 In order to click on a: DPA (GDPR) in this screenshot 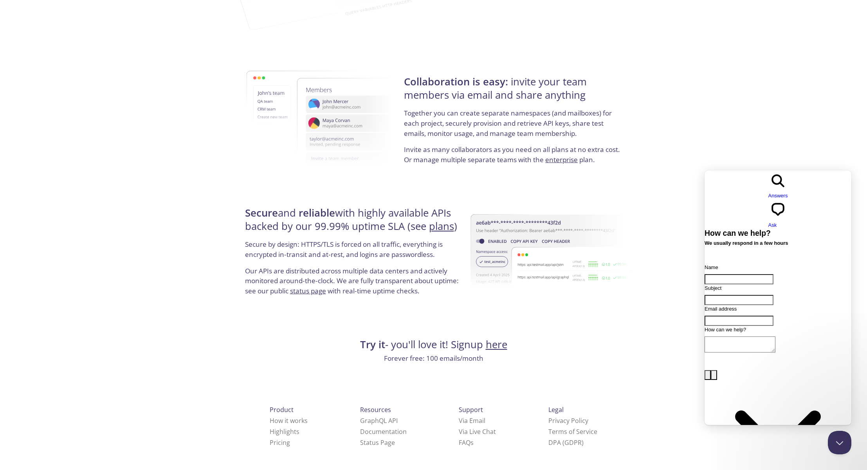, I will do `click(566, 442)`.